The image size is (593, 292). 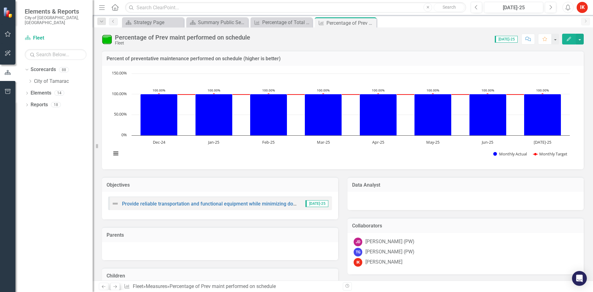 I want to click on path: Jun-25, 100. Monthly Actual., so click(x=488, y=115).